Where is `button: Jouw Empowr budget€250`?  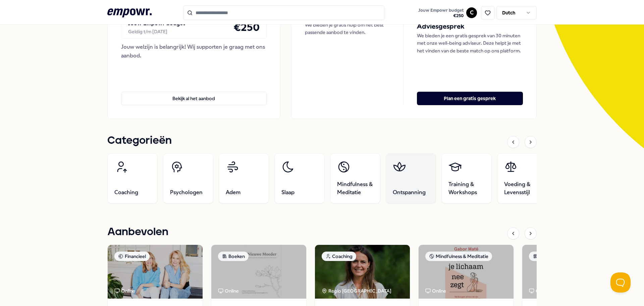 button: Jouw Empowr budget€250 is located at coordinates (441, 13).